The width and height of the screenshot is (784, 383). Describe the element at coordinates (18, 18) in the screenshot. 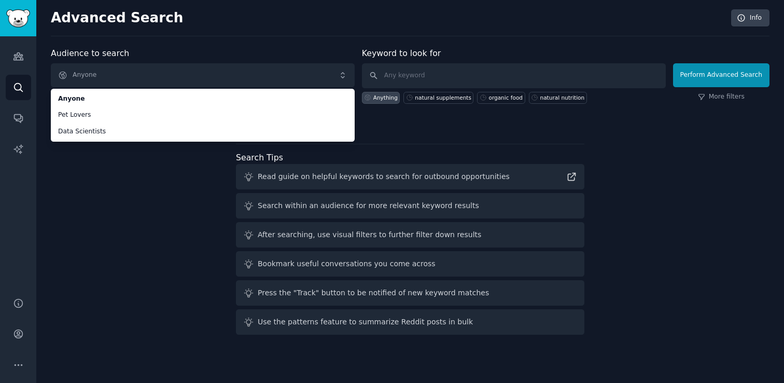

I see `img: GummySearch logo` at that location.